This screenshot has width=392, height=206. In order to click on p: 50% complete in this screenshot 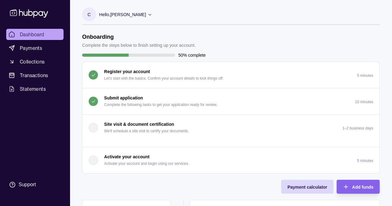, I will do `click(192, 55)`.